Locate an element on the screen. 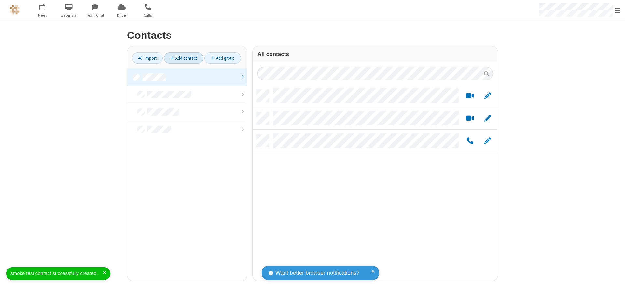 Image resolution: width=625 pixels, height=291 pixels. a: Add contact is located at coordinates (184, 58).